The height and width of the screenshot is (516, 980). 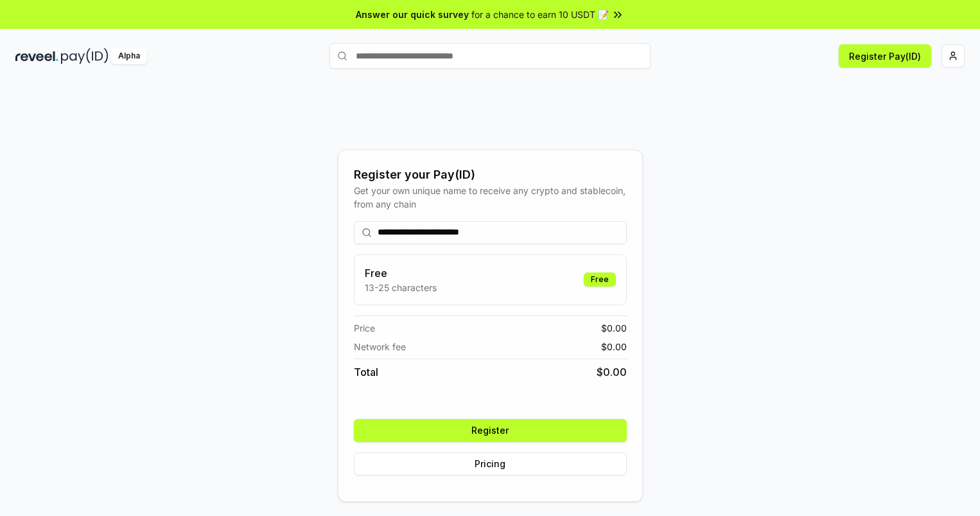 I want to click on img: reveel_dark, so click(x=37, y=56).